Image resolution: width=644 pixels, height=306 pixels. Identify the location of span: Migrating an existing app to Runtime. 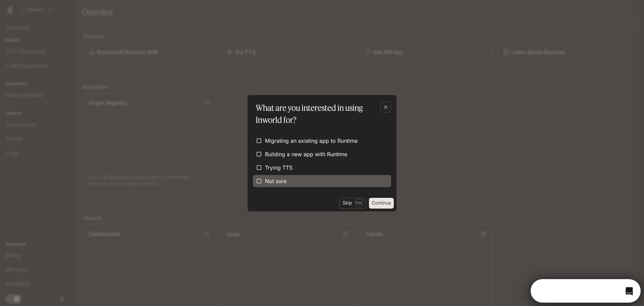
(312, 141).